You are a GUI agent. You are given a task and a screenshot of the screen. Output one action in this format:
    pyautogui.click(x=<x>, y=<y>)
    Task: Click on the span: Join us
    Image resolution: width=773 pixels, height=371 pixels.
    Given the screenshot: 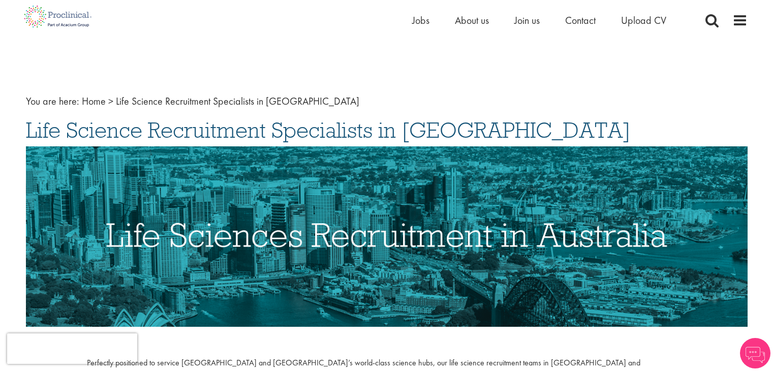 What is the action you would take?
    pyautogui.click(x=527, y=20)
    